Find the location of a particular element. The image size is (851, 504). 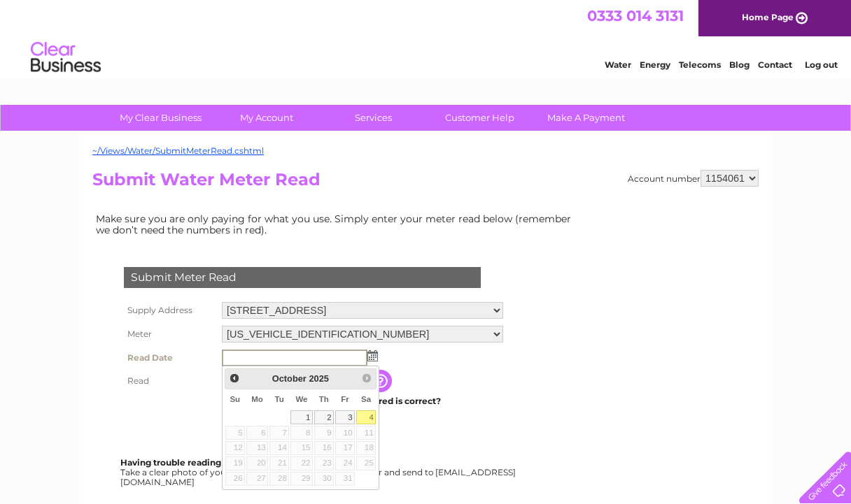

a: Log out is located at coordinates (820, 64).